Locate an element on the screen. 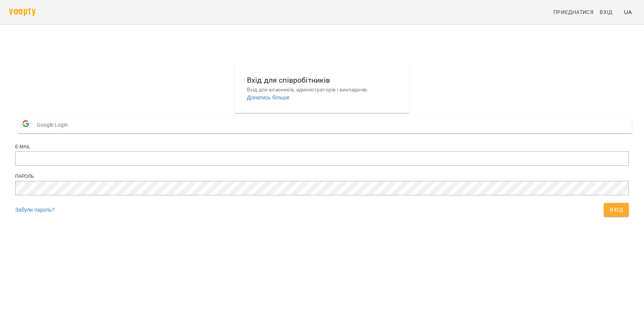 This screenshot has width=644, height=311. h6: Вхід для співробітників is located at coordinates (322, 80).